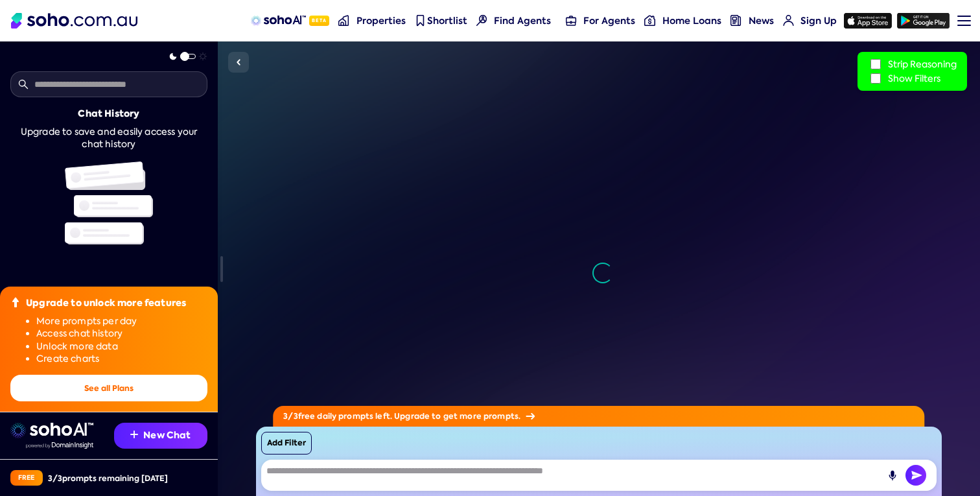 The height and width of the screenshot is (496, 980). I want to click on img: app-store icon, so click(868, 21).